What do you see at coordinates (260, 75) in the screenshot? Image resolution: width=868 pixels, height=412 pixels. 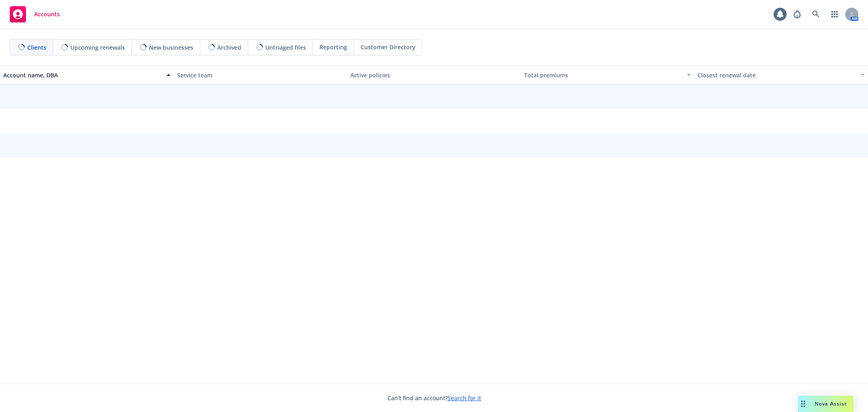 I see `div: Service team` at bounding box center [260, 75].